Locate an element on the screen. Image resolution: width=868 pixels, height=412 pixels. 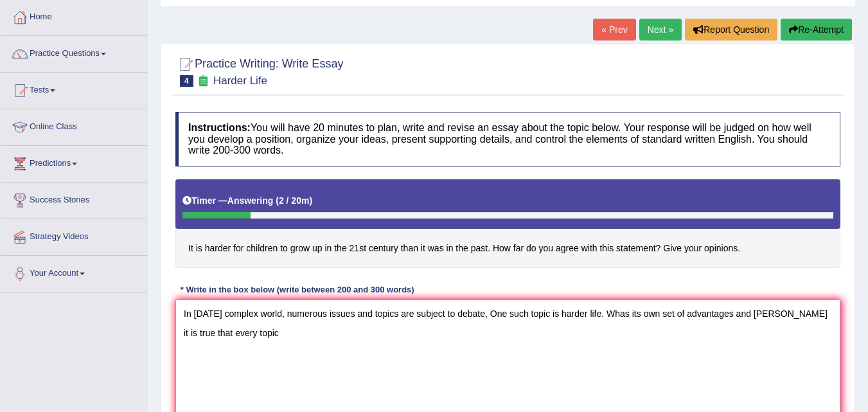
a: Tests is located at coordinates (74, 89).